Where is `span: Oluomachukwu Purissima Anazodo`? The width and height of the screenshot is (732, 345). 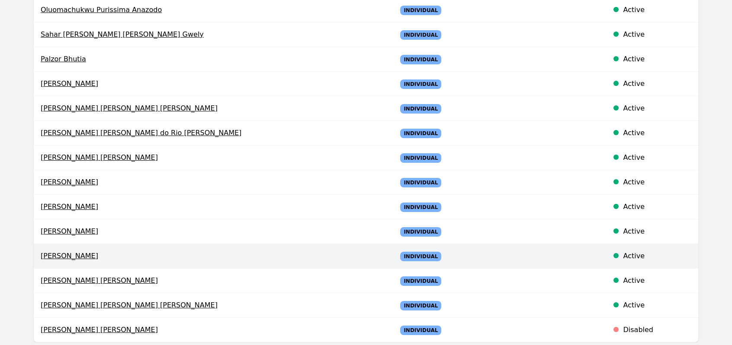
span: Oluomachukwu Purissima Anazodo is located at coordinates (211, 10).